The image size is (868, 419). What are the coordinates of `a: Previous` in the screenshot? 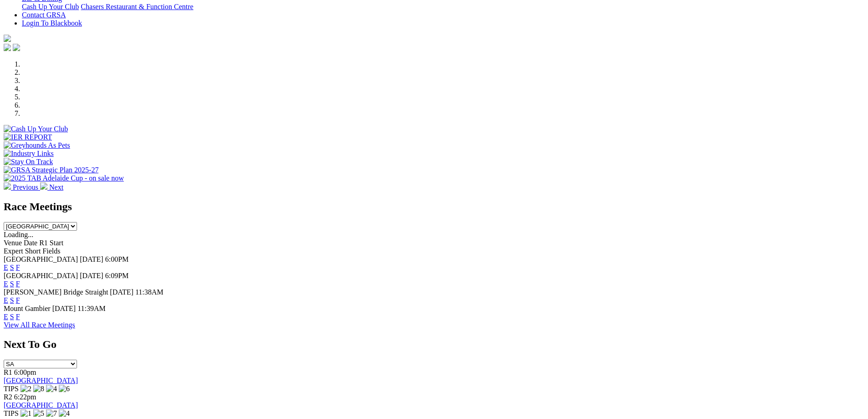 It's located at (22, 187).